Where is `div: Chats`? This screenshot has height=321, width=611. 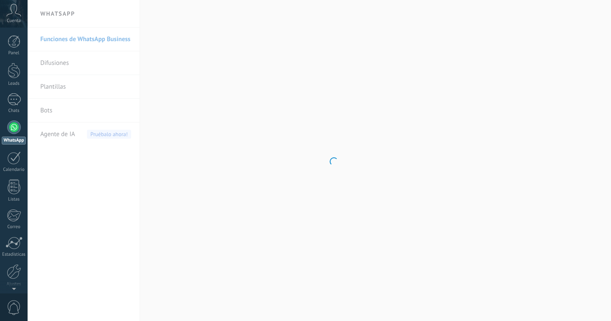
div: Chats is located at coordinates (14, 111).